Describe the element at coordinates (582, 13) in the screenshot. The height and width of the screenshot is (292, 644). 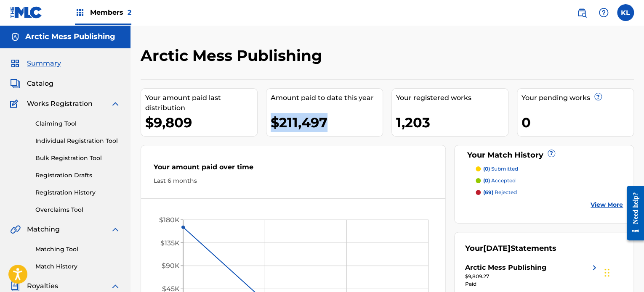
I see `a: Public Search` at that location.